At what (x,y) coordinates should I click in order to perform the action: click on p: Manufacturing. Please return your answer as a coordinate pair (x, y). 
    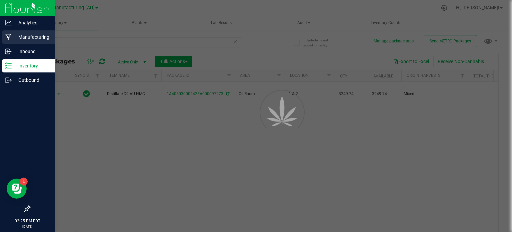
    Looking at the image, I should click on (32, 37).